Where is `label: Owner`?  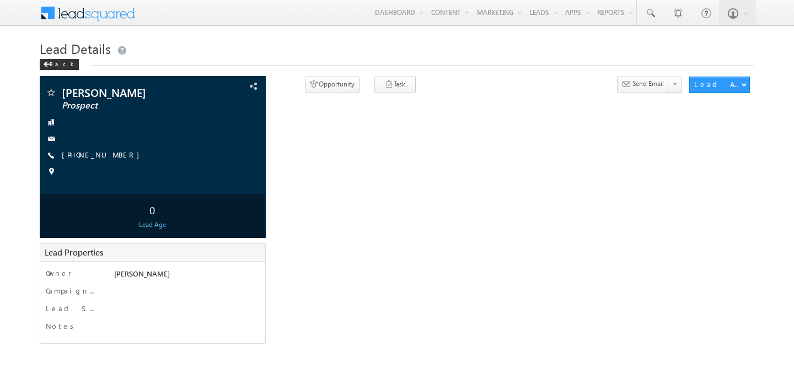 label: Owner is located at coordinates (58, 273).